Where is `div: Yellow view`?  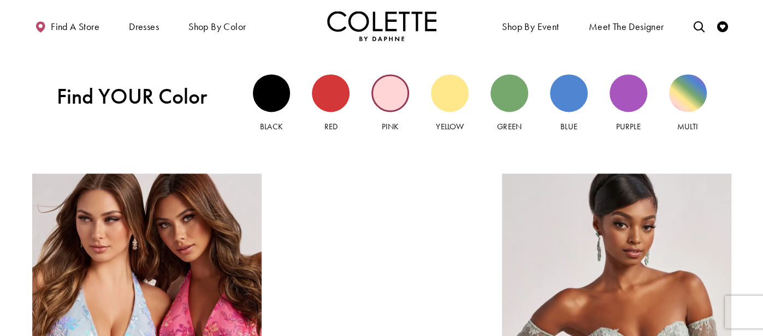 div: Yellow view is located at coordinates (450, 93).